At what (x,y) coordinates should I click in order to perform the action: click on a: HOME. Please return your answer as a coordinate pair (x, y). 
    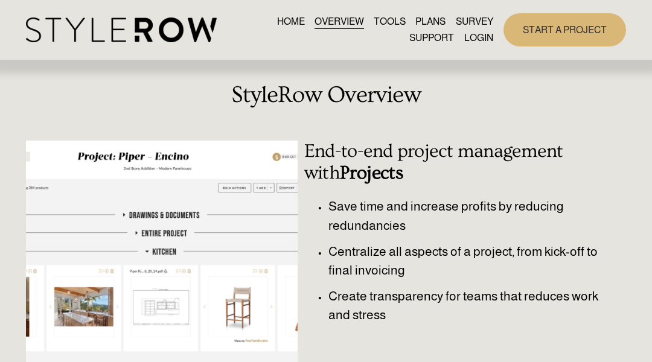
    Looking at the image, I should click on (291, 21).